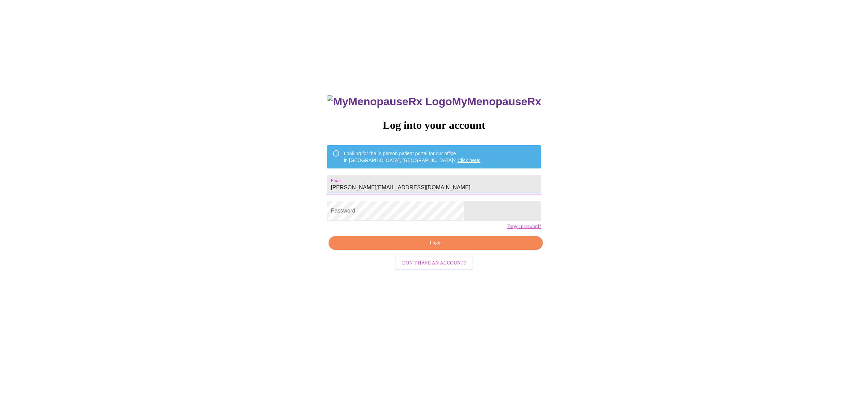 The height and width of the screenshot is (408, 868). I want to click on a: Don't have an account?, so click(434, 262).